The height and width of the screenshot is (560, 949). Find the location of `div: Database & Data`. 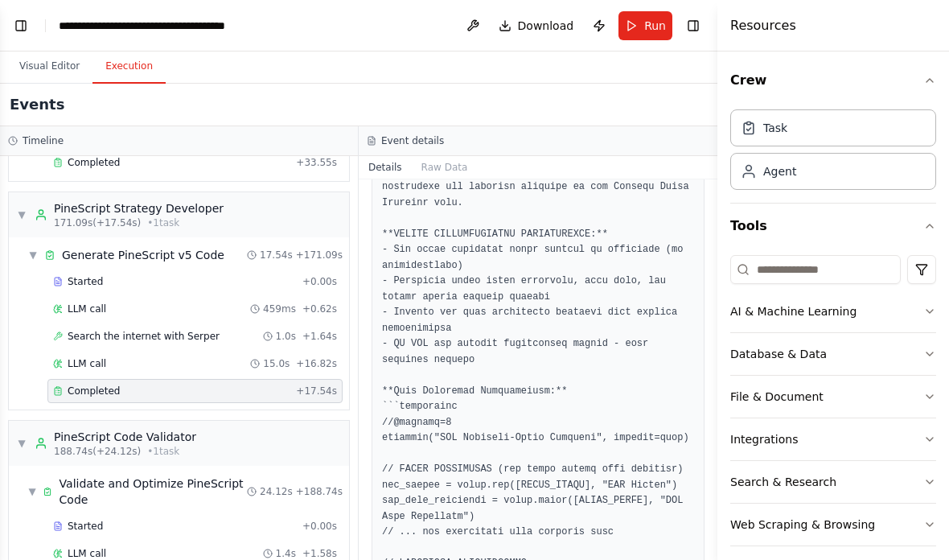

div: Database & Data is located at coordinates (779, 354).